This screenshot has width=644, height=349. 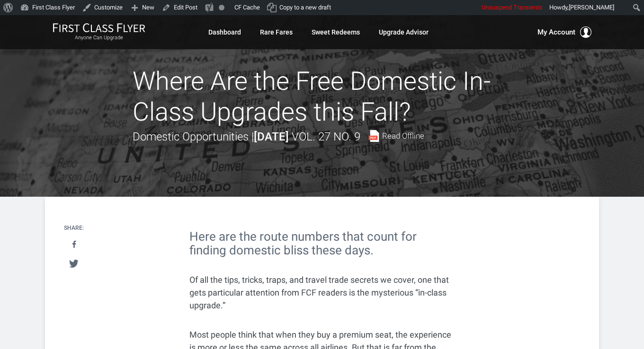 What do you see at coordinates (74, 228) in the screenshot?
I see `h4: Share:` at bounding box center [74, 228].